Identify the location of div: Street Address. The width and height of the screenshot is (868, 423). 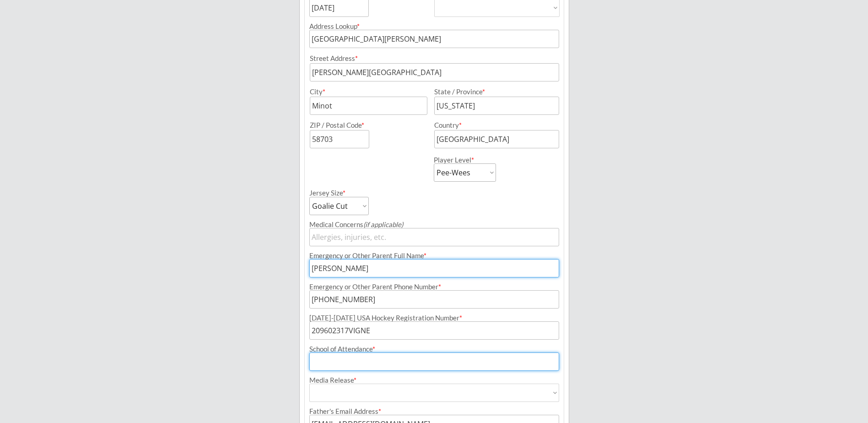
(434, 58).